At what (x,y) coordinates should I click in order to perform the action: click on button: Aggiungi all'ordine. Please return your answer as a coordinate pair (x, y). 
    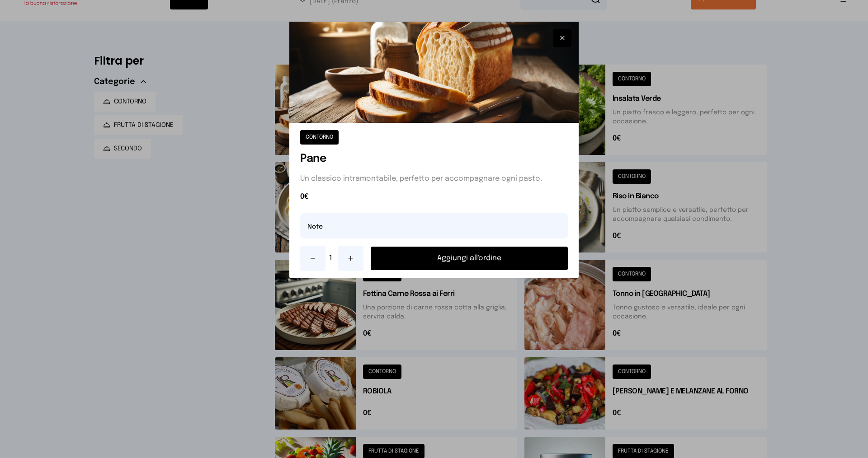
    Looking at the image, I should click on (470, 258).